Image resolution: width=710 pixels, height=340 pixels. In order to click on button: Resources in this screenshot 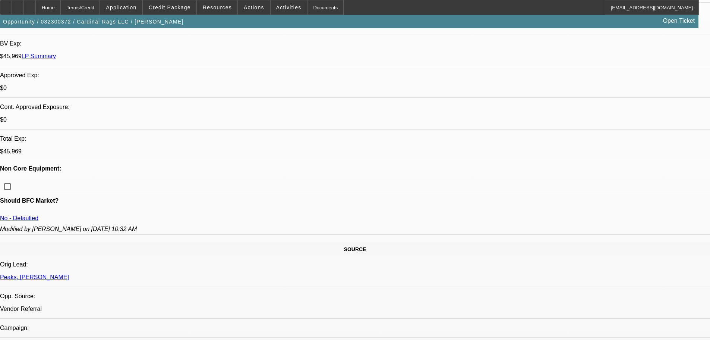, I will do `click(217, 7)`.